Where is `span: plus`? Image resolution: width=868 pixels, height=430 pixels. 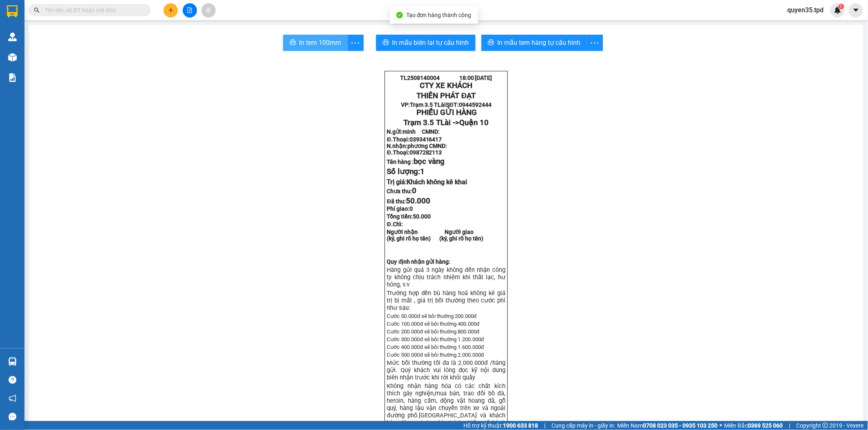 span: plus is located at coordinates (171, 10).